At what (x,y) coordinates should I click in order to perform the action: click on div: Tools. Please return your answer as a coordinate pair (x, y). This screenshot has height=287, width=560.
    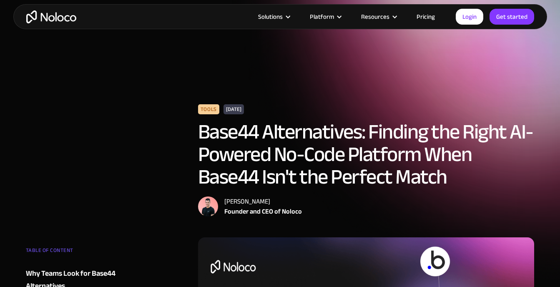
    Looking at the image, I should click on (208, 109).